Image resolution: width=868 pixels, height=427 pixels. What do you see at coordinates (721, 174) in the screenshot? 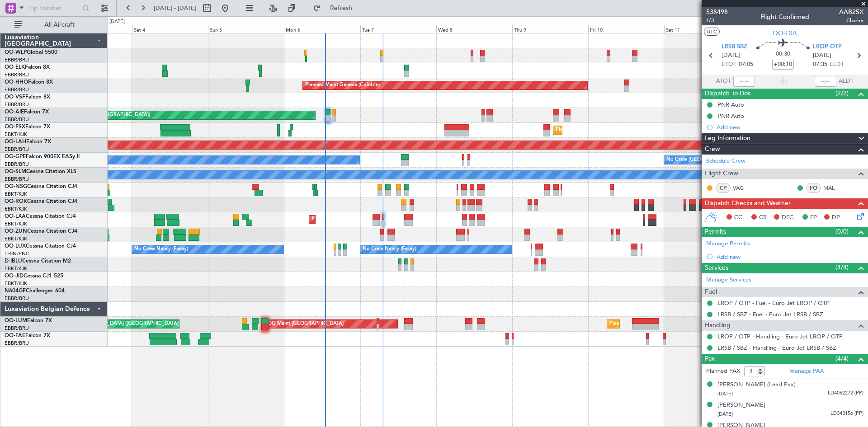
I see `span: Flight Crew` at bounding box center [721, 174].